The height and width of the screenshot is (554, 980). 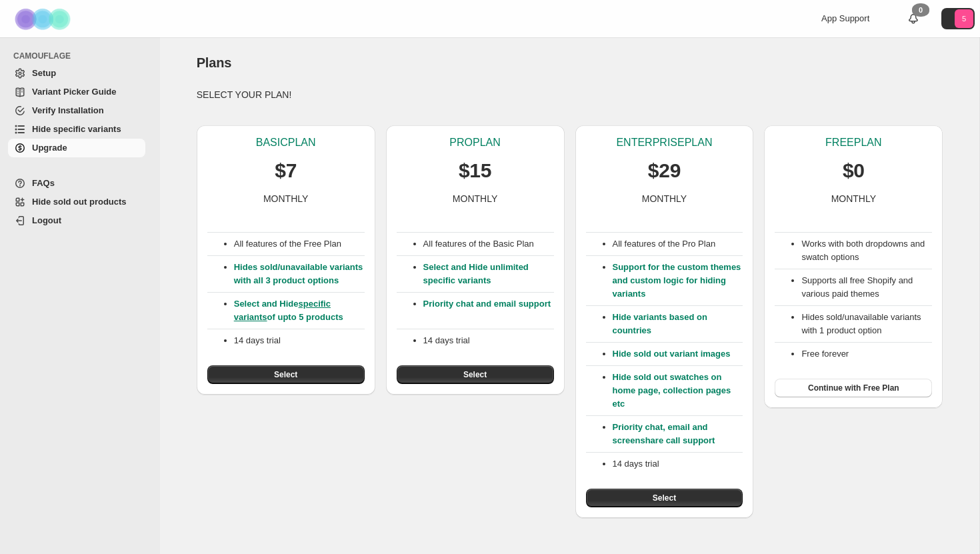 What do you see at coordinates (678, 281) in the screenshot?
I see `p: Support for the custom themes and custom logic for hiding variants` at bounding box center [678, 281].